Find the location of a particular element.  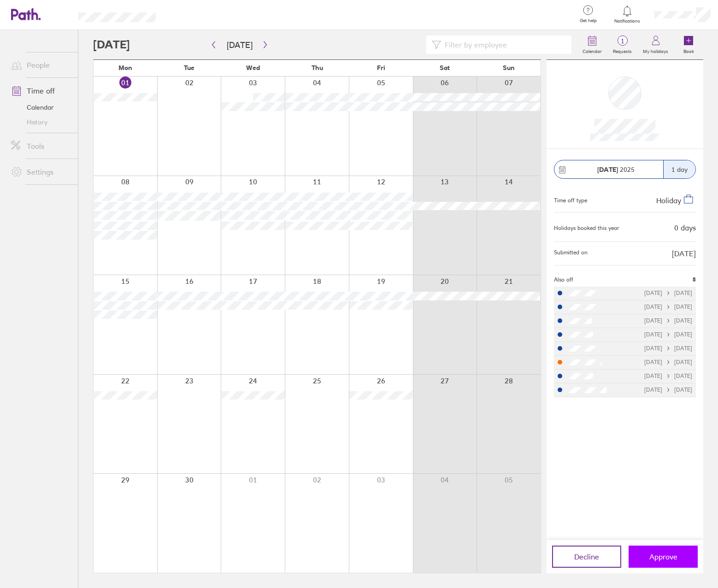

a: Time off is located at coordinates (41, 91).